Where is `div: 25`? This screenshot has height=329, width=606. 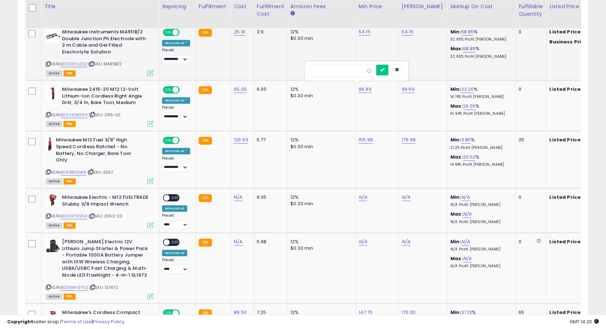
div: 25 is located at coordinates (529, 140).